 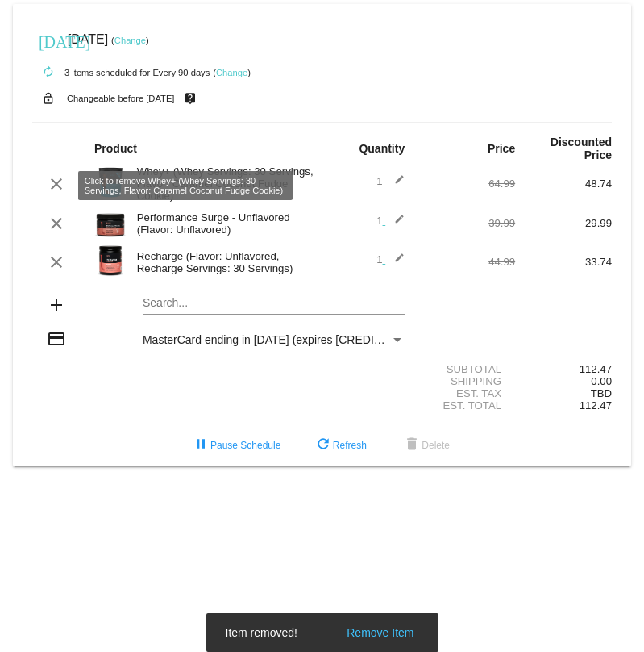 What do you see at coordinates (564, 222) in the screenshot?
I see `div: 29.99` at bounding box center [564, 222].